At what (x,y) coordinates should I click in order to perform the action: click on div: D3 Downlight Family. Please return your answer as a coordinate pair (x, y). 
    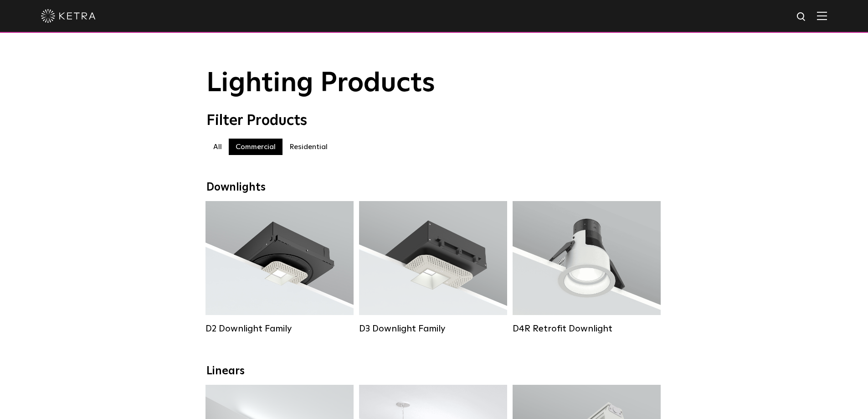
    Looking at the image, I should click on (433, 329).